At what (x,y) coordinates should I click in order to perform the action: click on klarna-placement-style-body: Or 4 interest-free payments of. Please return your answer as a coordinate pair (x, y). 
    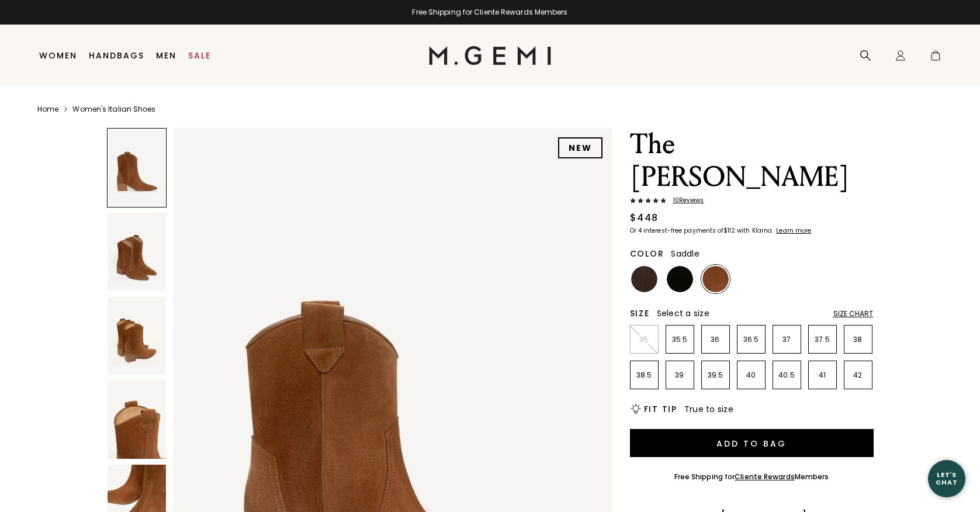
    Looking at the image, I should click on (677, 230).